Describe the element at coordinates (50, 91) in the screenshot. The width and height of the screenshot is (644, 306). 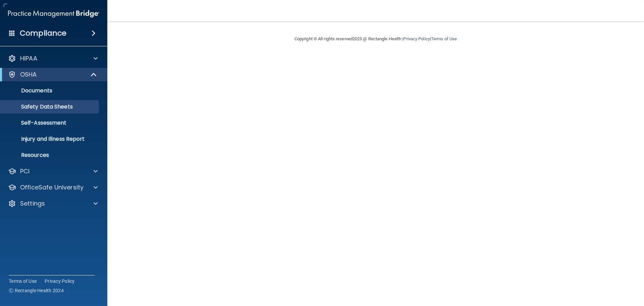
I see `p: Documents` at that location.